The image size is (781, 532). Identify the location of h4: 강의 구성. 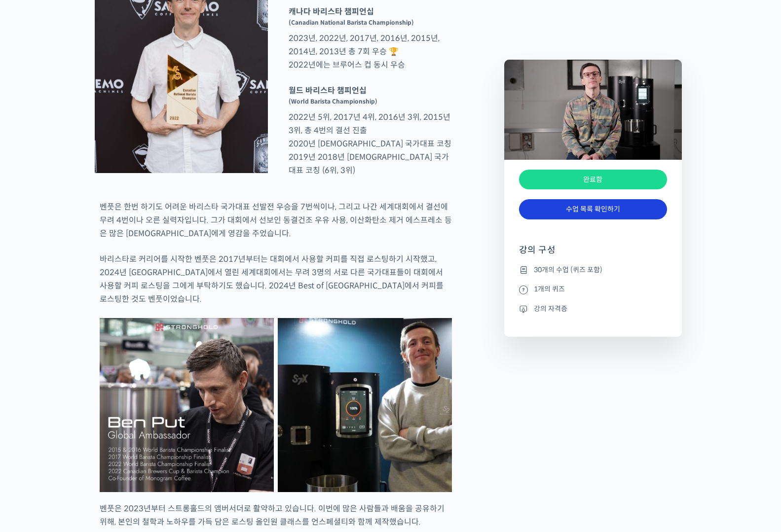
(593, 254).